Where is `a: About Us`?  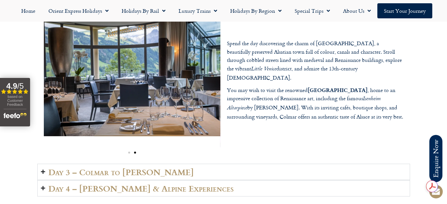
a: About Us is located at coordinates (357, 11).